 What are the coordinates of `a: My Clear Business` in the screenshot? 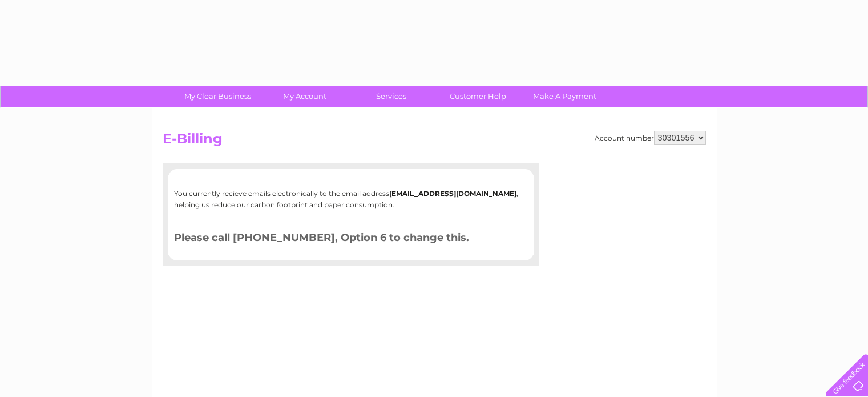 It's located at (217, 96).